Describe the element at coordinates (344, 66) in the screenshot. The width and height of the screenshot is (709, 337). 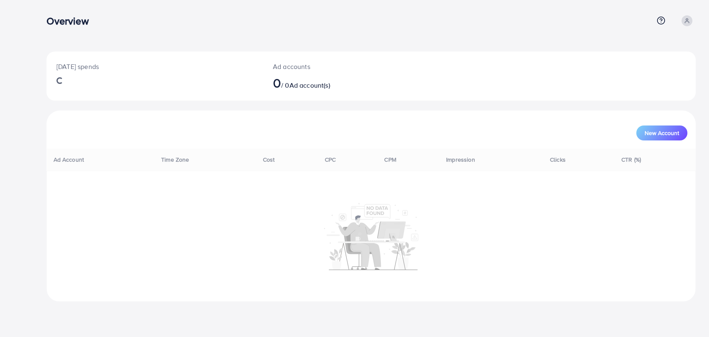
I see `p: Ad accounts` at that location.